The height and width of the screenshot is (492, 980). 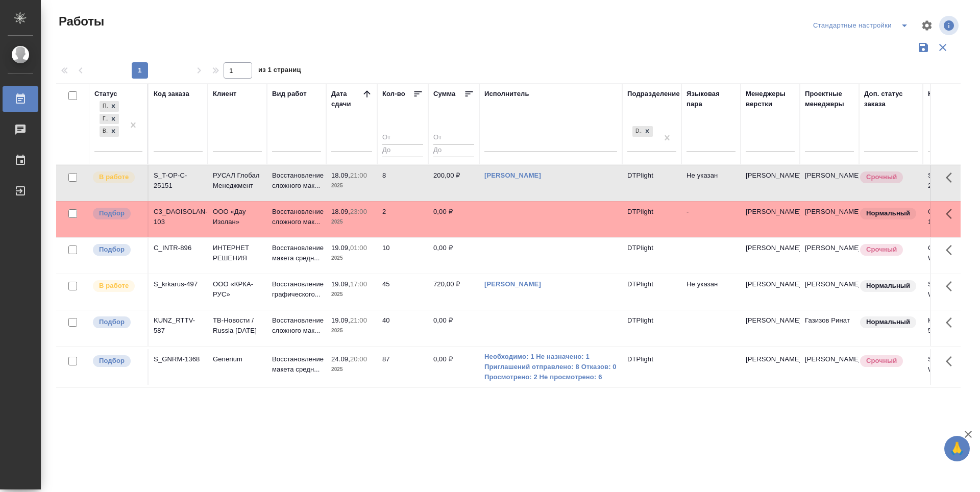 I want to click on div: split button, so click(x=863, y=25).